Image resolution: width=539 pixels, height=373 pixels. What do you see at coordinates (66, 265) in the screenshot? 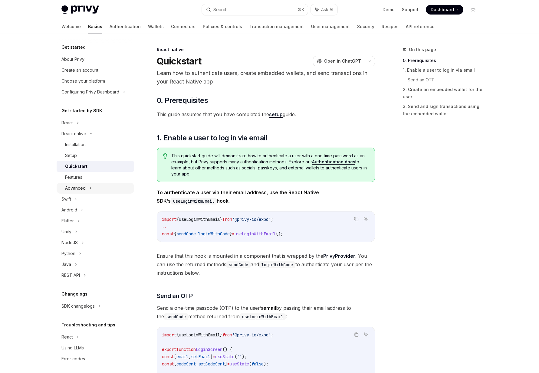
I see `div: Java` at bounding box center [66, 265].